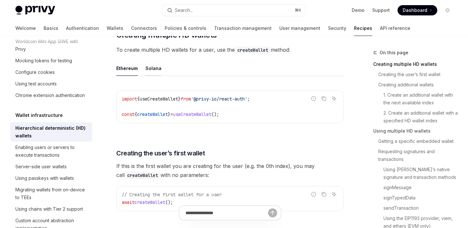 The height and width of the screenshot is (228, 468). I want to click on a: Enabling users or servers to execute transactions, so click(51, 151).